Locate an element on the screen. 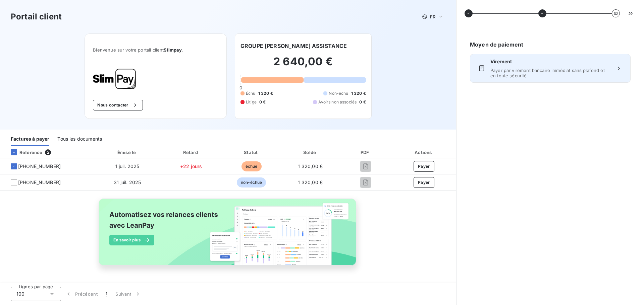 Image resolution: width=644 pixels, height=305 pixels. button: Précédent is located at coordinates (81, 294).